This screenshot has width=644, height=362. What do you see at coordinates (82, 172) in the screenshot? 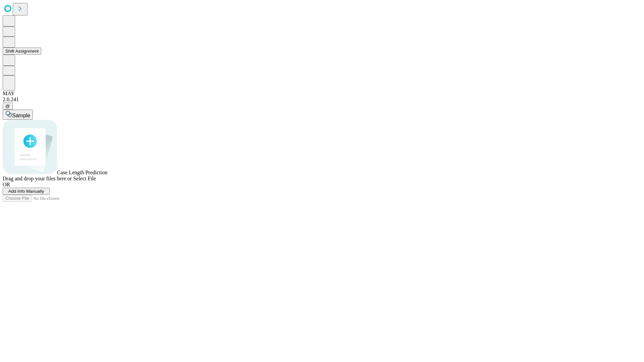
I see `span: Case Length Prediction` at bounding box center [82, 172].